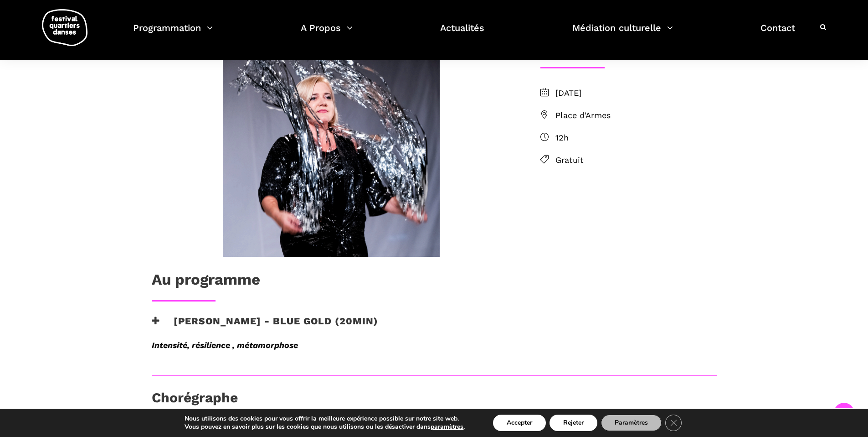  Describe the element at coordinates (636, 160) in the screenshot. I see `span: Gratuit` at that location.